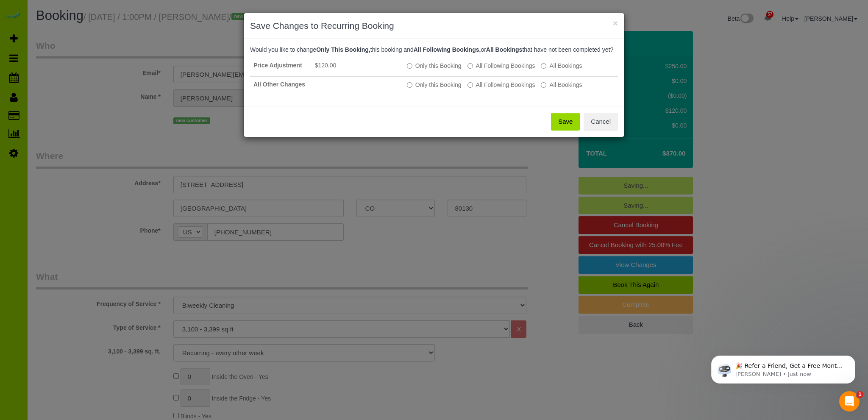 Image resolution: width=868 pixels, height=420 pixels. What do you see at coordinates (504, 49) in the screenshot?
I see `b: All Bookings` at bounding box center [504, 49].